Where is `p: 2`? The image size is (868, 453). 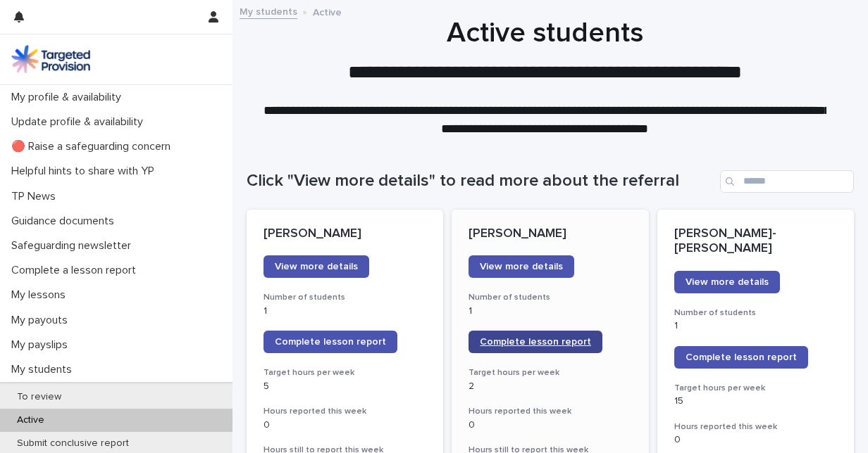 p: 2 is located at coordinates (549, 386).